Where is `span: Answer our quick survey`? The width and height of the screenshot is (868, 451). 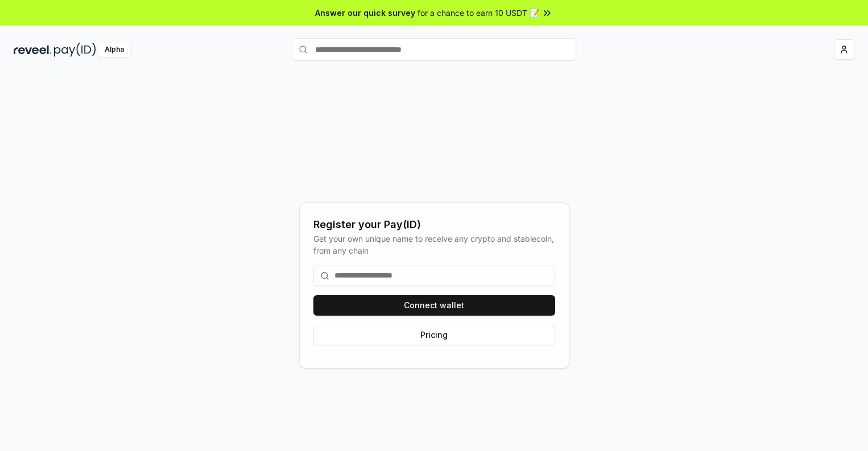 span: Answer our quick survey is located at coordinates (365, 13).